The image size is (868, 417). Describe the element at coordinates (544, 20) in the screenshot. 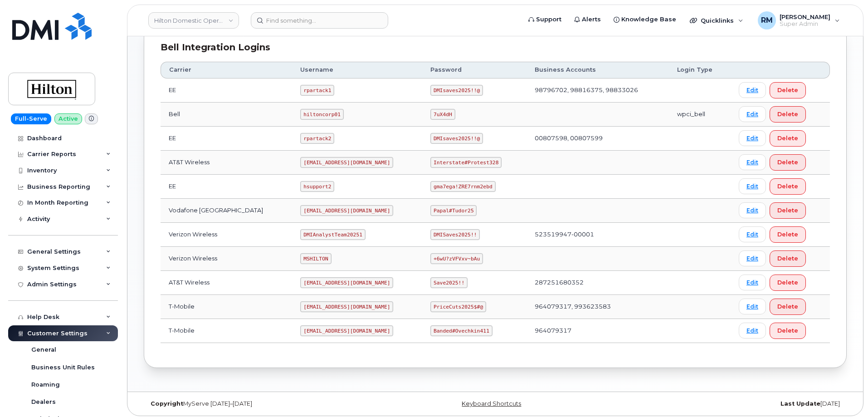

I see `a: Support` at that location.